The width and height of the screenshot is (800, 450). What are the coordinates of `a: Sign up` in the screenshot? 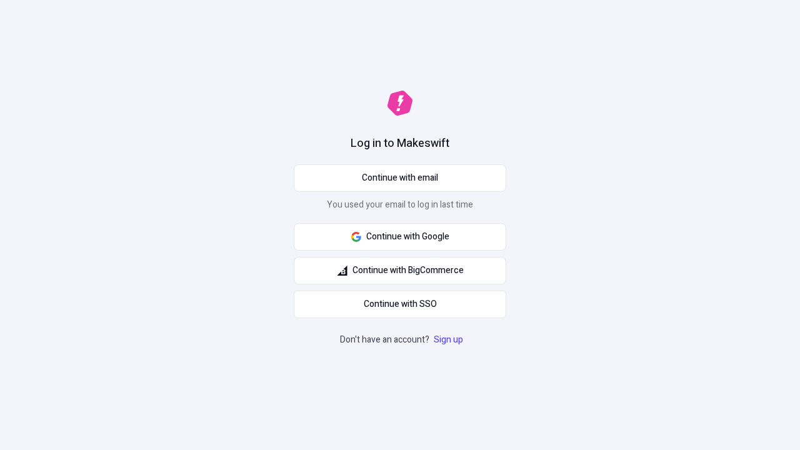 It's located at (448, 340).